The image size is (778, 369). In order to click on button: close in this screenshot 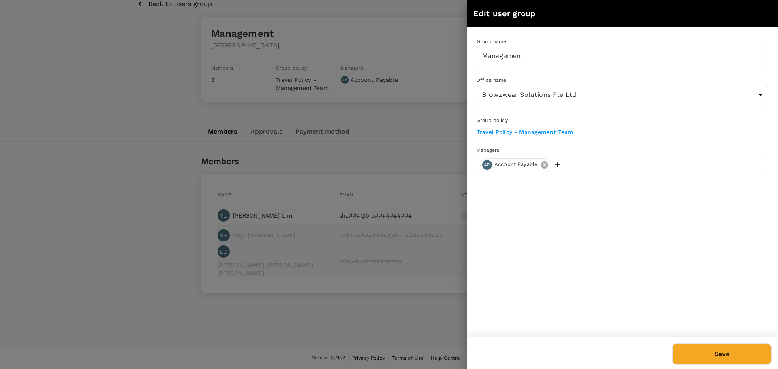, I will do `click(765, 13)`.